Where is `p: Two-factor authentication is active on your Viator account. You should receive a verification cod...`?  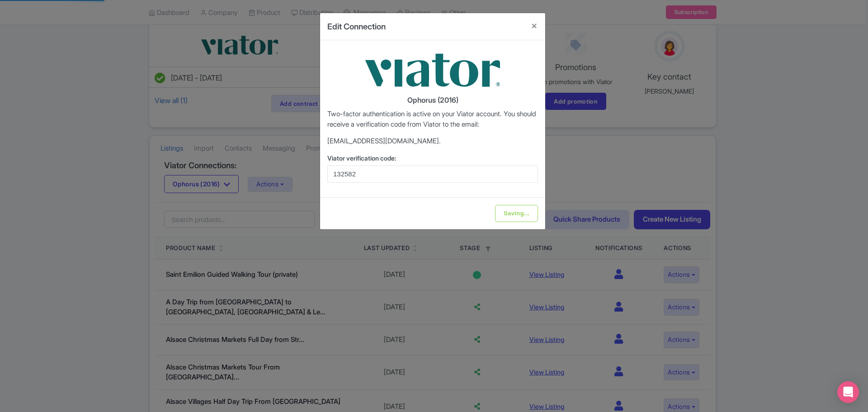
p: Two-factor authentication is active on your Viator account. You should receive a verification cod... is located at coordinates (433, 119).